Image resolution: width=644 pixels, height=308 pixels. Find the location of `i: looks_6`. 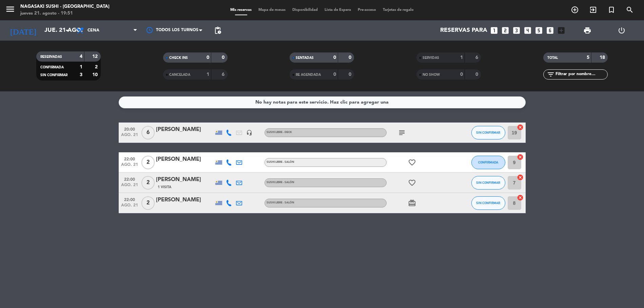

i: looks_6 is located at coordinates (550, 30).